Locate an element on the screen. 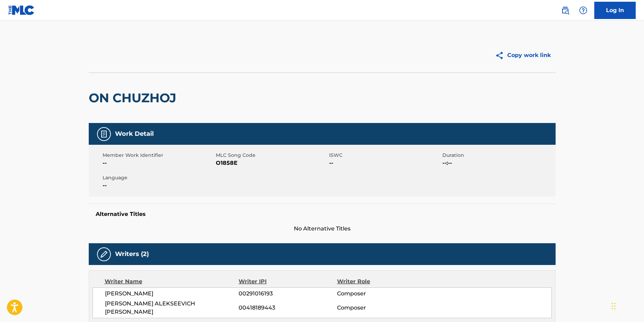 The width and height of the screenshot is (644, 322). span: ISWC is located at coordinates (384, 155).